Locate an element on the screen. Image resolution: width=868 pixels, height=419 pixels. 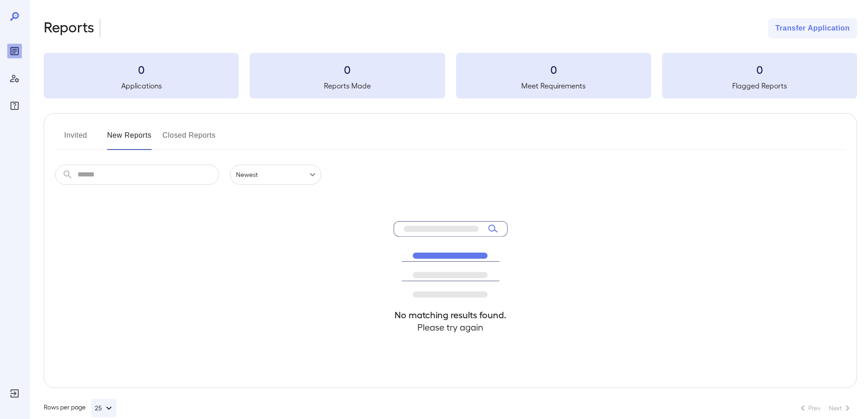
button: 25 is located at coordinates (104, 408).